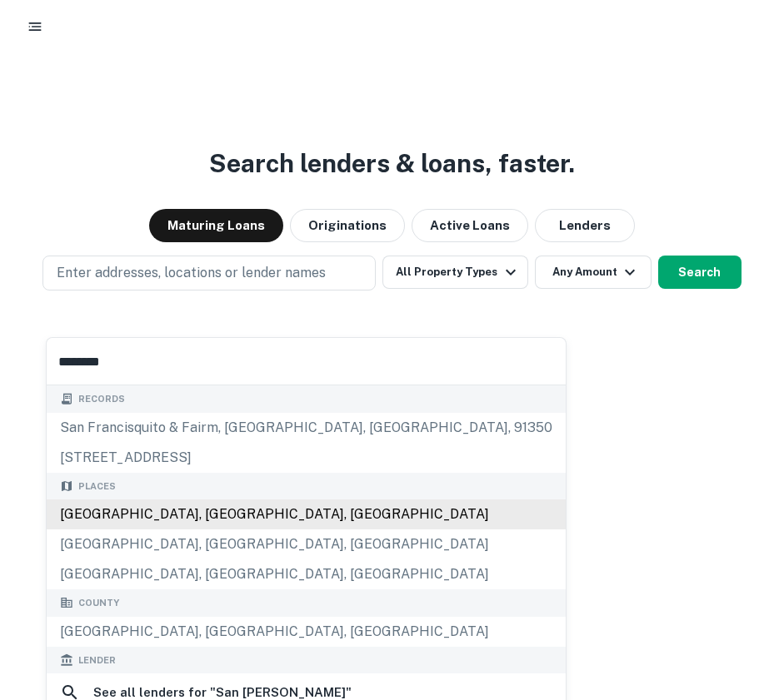 The image size is (784, 700). What do you see at coordinates (348, 226) in the screenshot?
I see `button: Originations` at bounding box center [348, 226].